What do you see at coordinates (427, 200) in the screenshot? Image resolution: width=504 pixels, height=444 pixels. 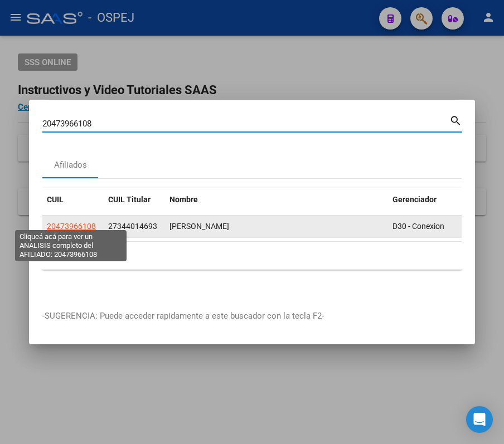 I see `datatable-header-cell: Gerenciador` at bounding box center [427, 200].